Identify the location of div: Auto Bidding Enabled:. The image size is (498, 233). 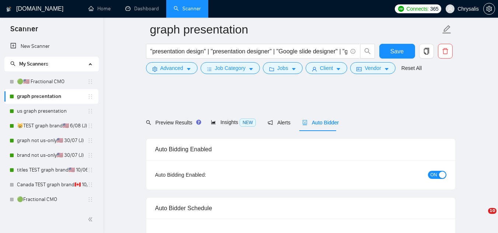
(204, 175).